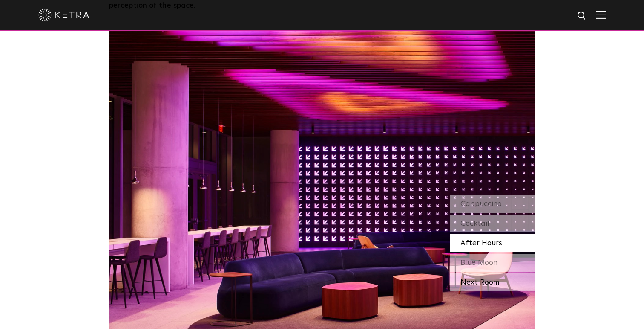  What do you see at coordinates (481, 243) in the screenshot?
I see `span: After Hours` at bounding box center [481, 243].